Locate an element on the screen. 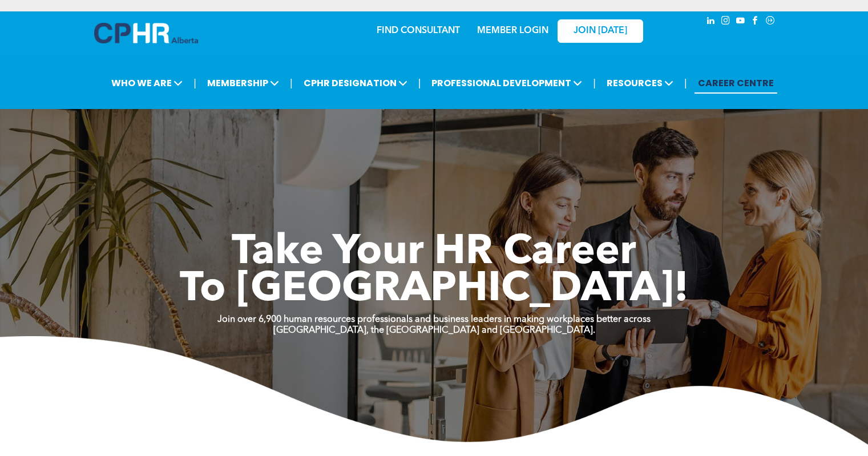 The height and width of the screenshot is (456, 868). strong: Join over 6,900 human resources professionals and business leaders in making workplaces better ac... is located at coordinates (434, 320).